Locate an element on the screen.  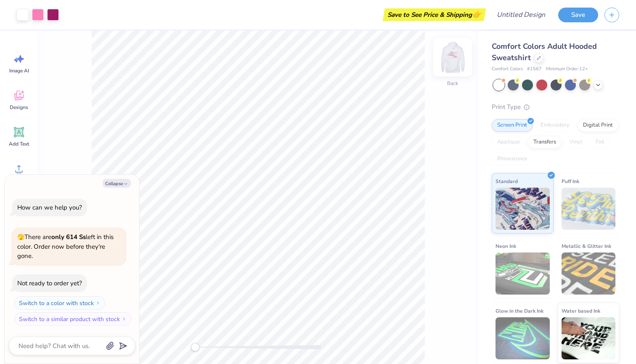
button: Save is located at coordinates (578, 15).